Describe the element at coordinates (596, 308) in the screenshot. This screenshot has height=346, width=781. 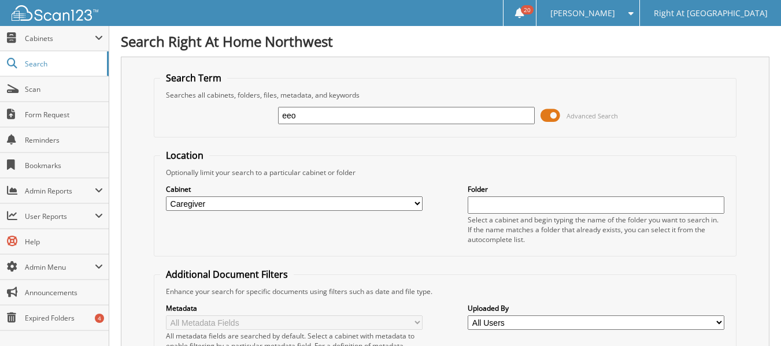
I see `label: Uploaded By` at that location.